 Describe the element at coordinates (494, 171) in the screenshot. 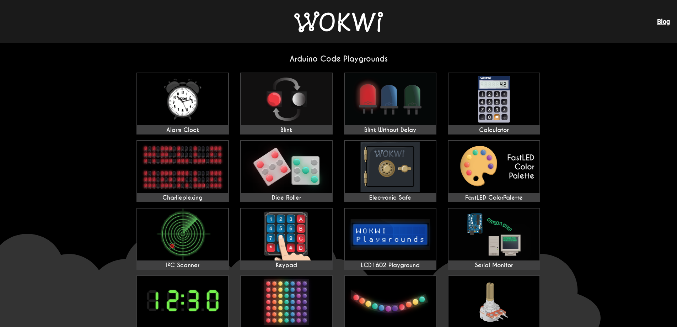

I see `a: FastLED ColorPalette` at that location.